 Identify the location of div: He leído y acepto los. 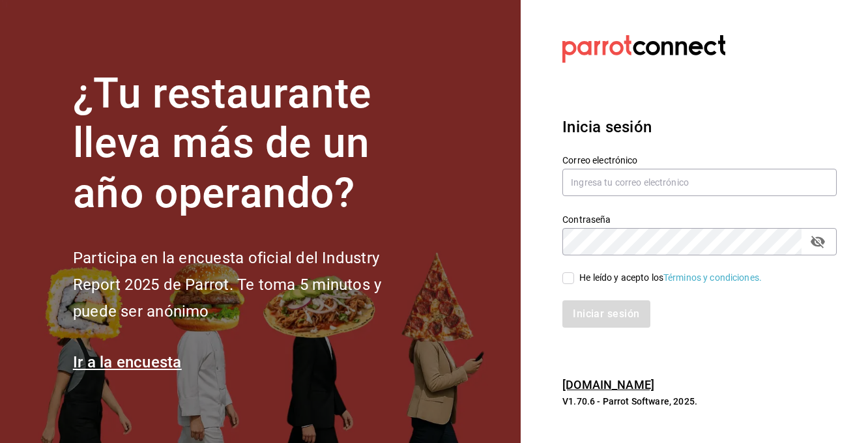
(671, 277).